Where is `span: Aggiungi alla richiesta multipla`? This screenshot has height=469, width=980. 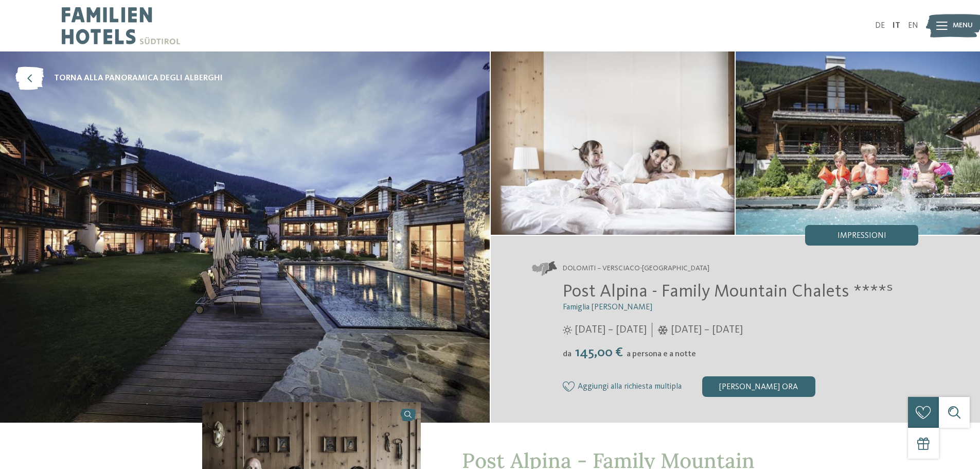
span: Aggiungi alla richiesta multipla is located at coordinates (630, 387).